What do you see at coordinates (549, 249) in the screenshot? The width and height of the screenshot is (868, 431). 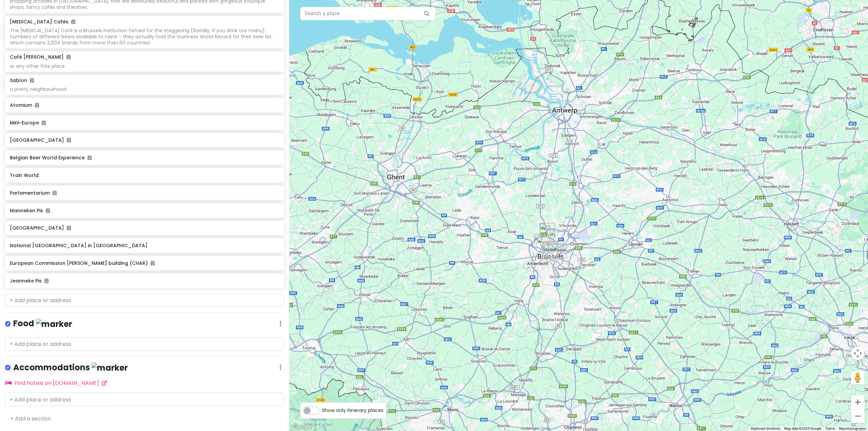 I see `div: Grand Place` at bounding box center [549, 249].